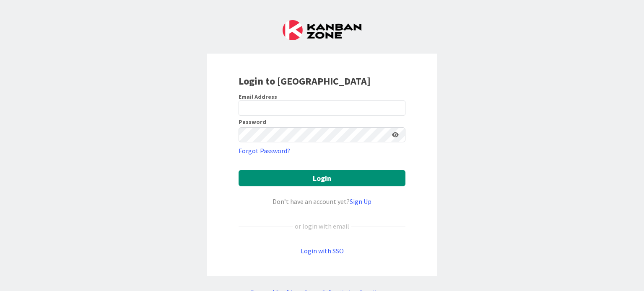  I want to click on label: Password, so click(252, 122).